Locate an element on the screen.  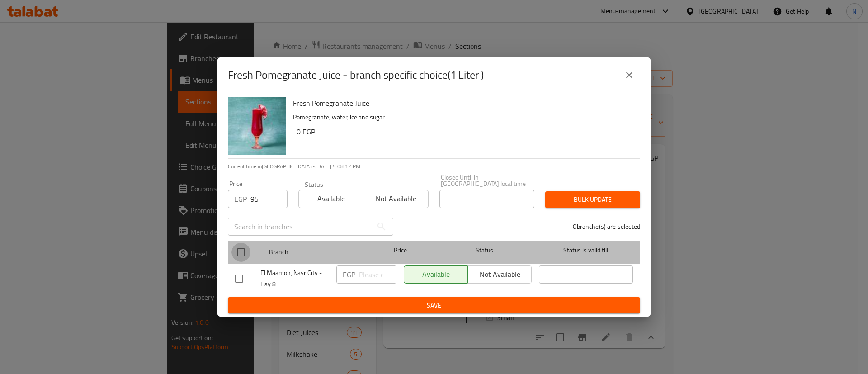
h6: Fresh Pomegranate Juice is located at coordinates (463, 103).